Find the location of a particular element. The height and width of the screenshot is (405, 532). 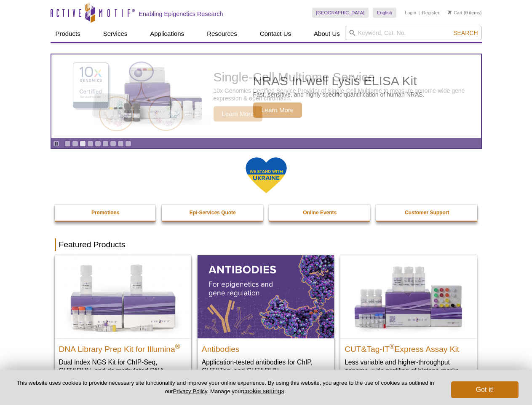

a: Register is located at coordinates (430, 12).